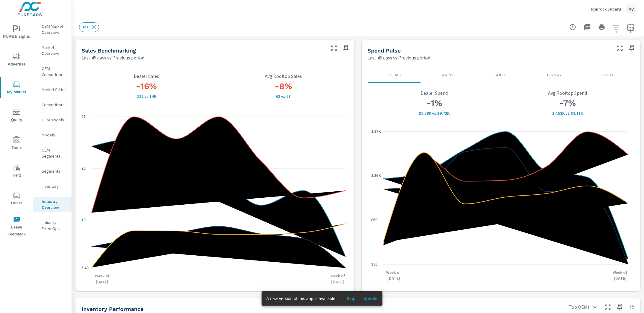 The height and width of the screenshot is (313, 644). I want to click on p: Models, so click(54, 135).